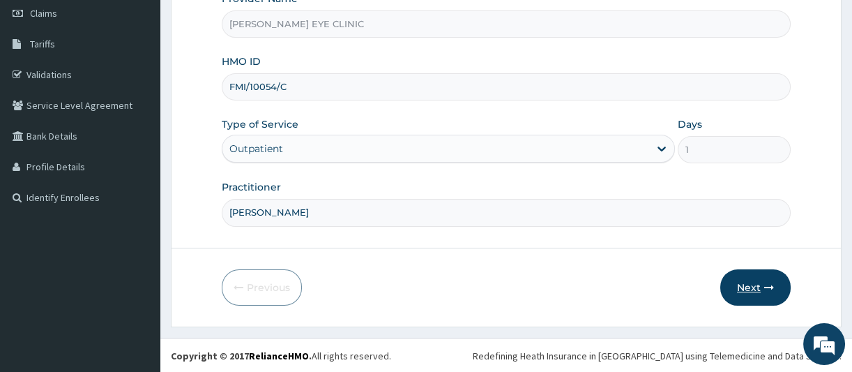 This screenshot has height=372, width=852. What do you see at coordinates (755, 287) in the screenshot?
I see `button: Next` at bounding box center [755, 287].